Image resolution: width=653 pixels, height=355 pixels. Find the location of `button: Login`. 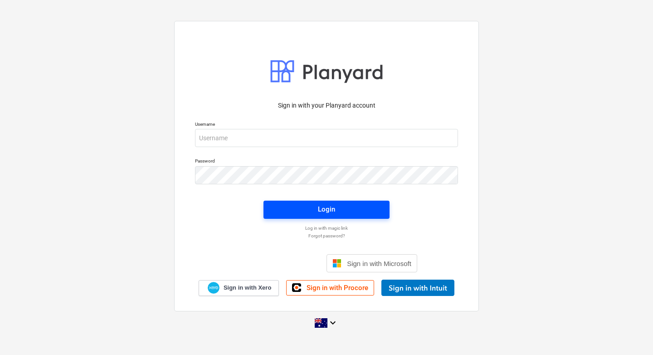

button: Login is located at coordinates (327, 210).